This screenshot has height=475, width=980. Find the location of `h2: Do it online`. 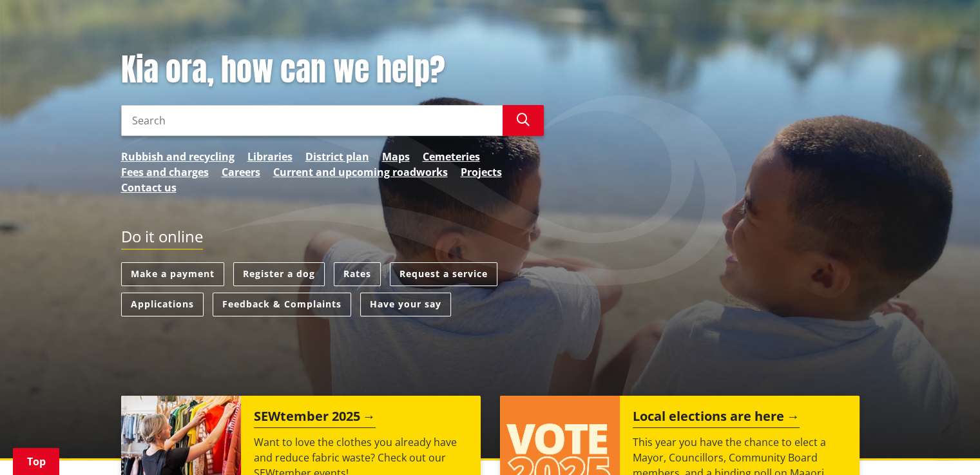

h2: Do it online is located at coordinates (162, 238).